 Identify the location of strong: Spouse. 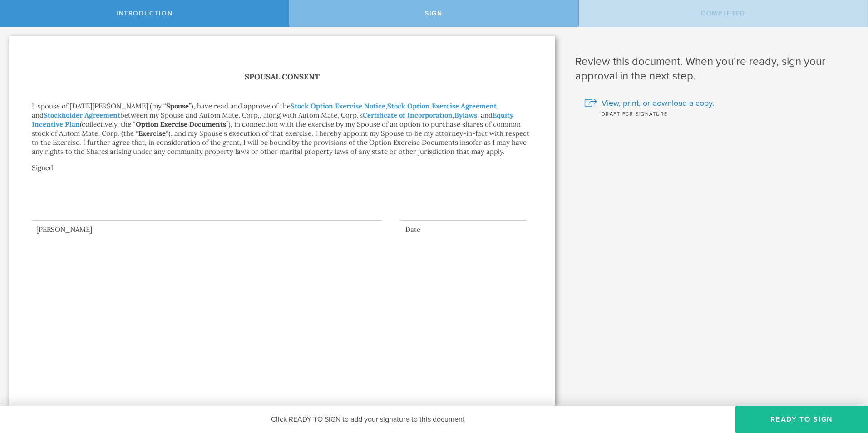
(178, 106).